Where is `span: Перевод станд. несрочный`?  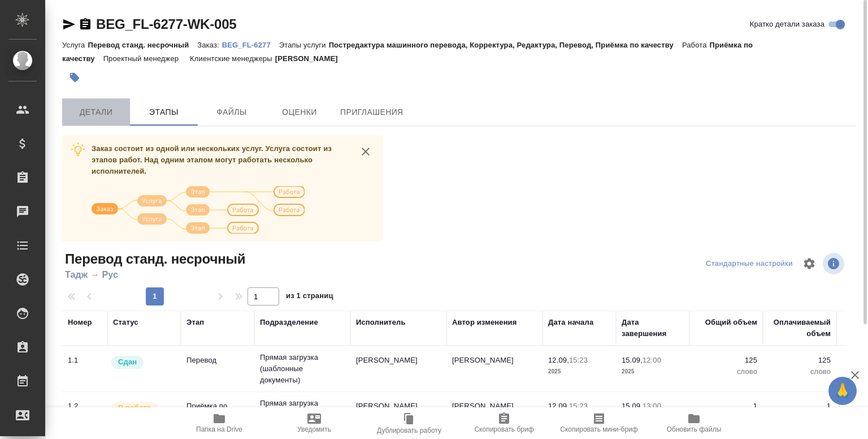
span: Перевод станд. несрочный is located at coordinates (154, 259).